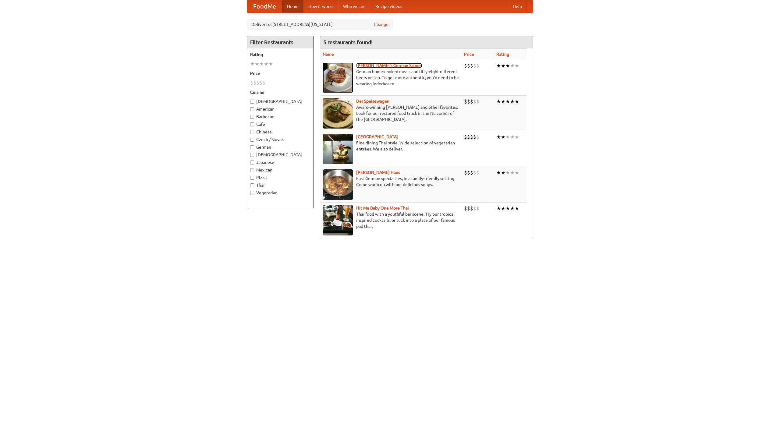 The width and height of the screenshot is (780, 431). I want to click on h4: Filter Restaurants, so click(280, 42).